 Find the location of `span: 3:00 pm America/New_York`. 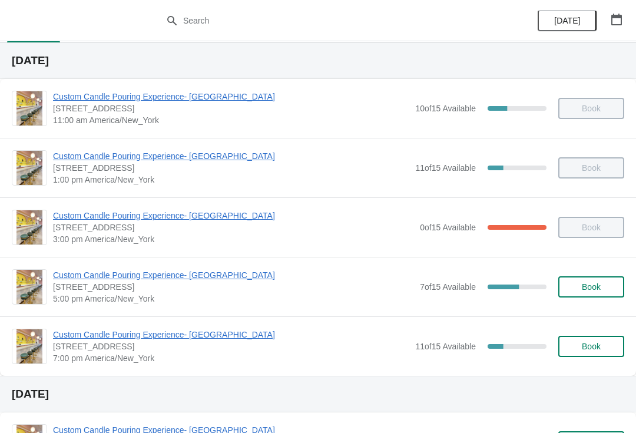

span: 3:00 pm America/New_York is located at coordinates (233, 239).